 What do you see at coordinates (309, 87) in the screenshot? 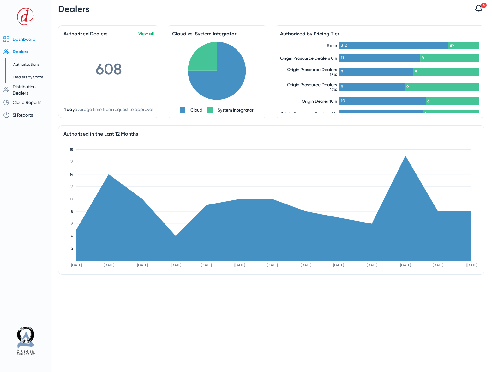
I see `div: Origin Prosource Dealers 17%` at bounding box center [309, 87].